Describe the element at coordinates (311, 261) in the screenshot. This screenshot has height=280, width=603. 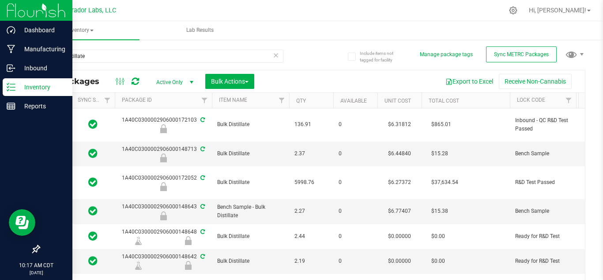
I see `span: 2.19` at that location.